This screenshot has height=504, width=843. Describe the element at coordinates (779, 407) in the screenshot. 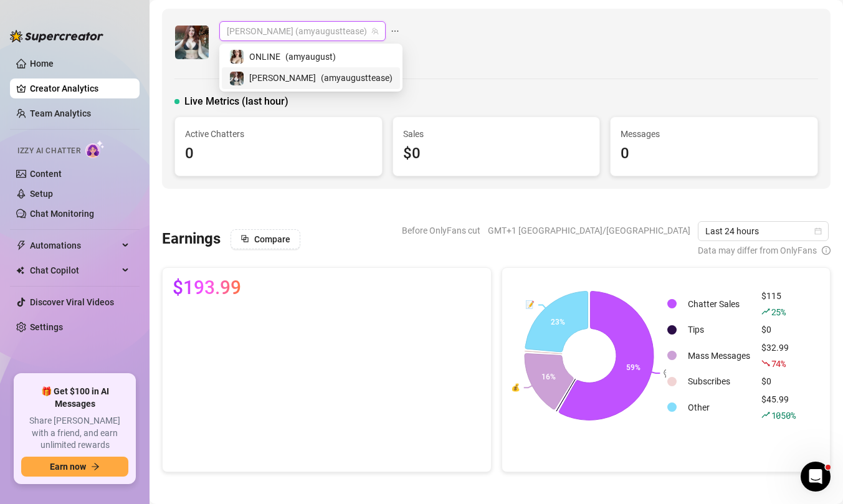

I see `div: $45.99` at that location.